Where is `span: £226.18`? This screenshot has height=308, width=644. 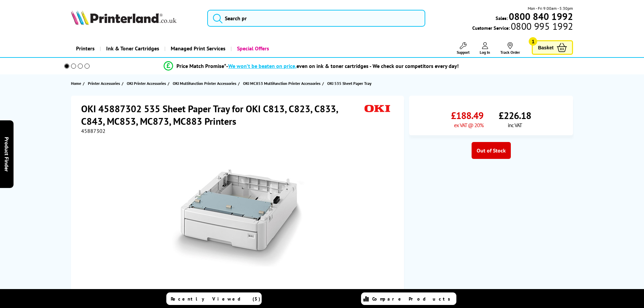
span: £226.18 is located at coordinates (515, 115).